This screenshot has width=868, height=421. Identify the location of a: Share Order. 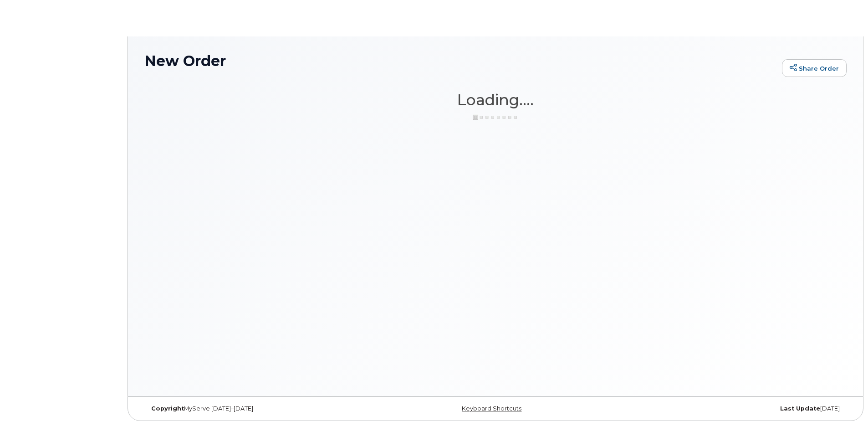
(814, 68).